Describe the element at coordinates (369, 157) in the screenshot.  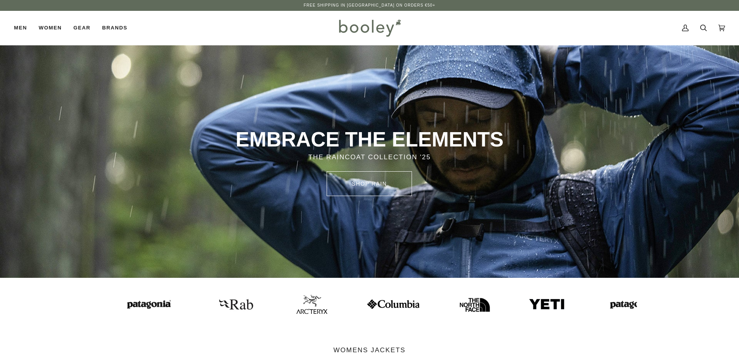
I see `p: THE RAINCOAT COLLECTION '25` at that location.